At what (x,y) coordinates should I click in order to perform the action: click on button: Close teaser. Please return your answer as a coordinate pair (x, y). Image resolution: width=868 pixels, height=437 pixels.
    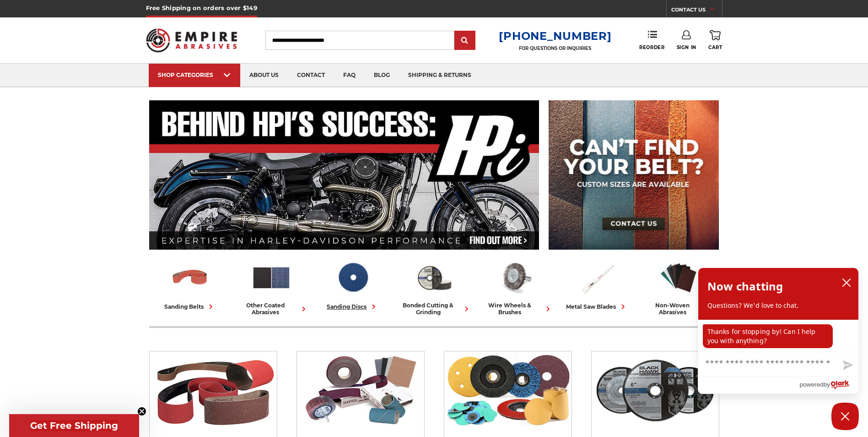
    Looking at the image, I should click on (142, 411).